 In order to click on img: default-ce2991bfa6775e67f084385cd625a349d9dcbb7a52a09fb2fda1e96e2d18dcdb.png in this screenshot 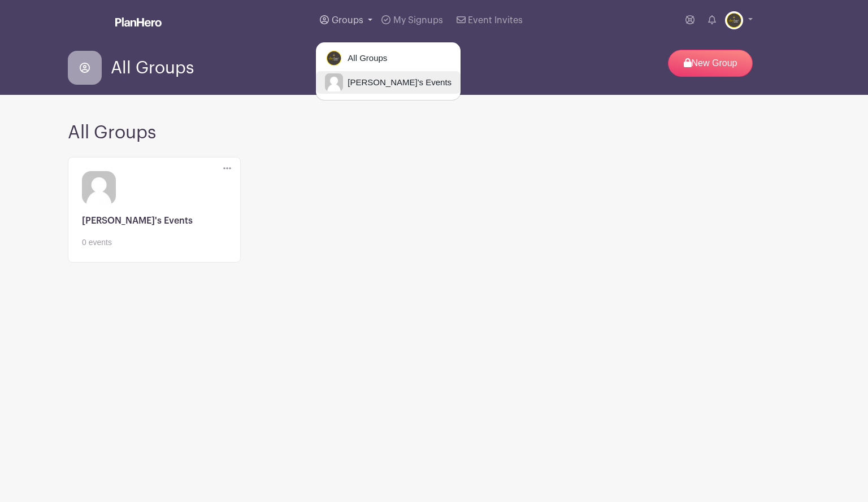, I will do `click(334, 82)`.